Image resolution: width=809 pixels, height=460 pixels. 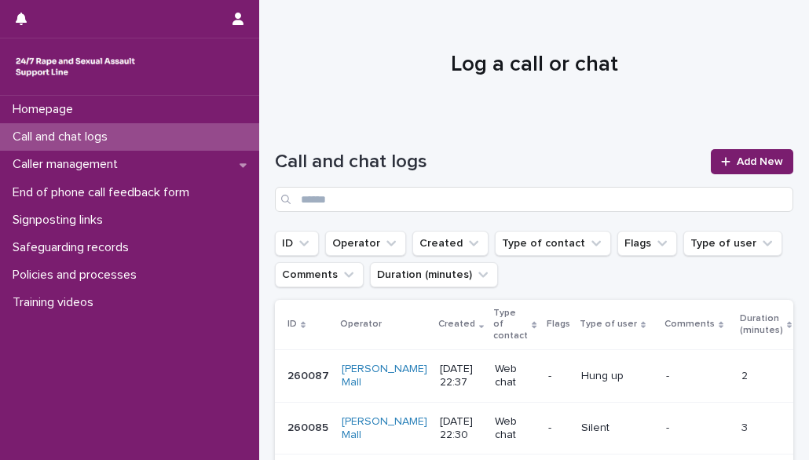 I want to click on p: Training videos, so click(x=56, y=302).